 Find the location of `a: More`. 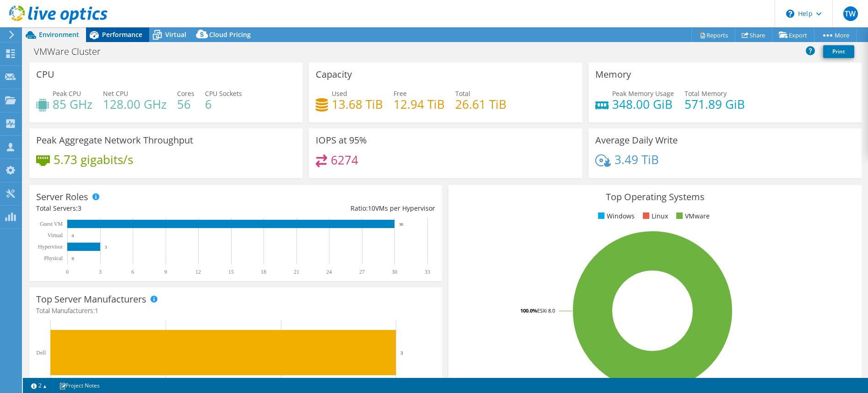

a: More is located at coordinates (835, 35).